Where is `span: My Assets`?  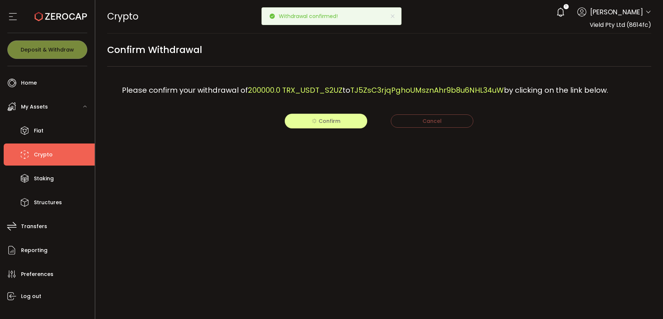 span: My Assets is located at coordinates (34, 107).